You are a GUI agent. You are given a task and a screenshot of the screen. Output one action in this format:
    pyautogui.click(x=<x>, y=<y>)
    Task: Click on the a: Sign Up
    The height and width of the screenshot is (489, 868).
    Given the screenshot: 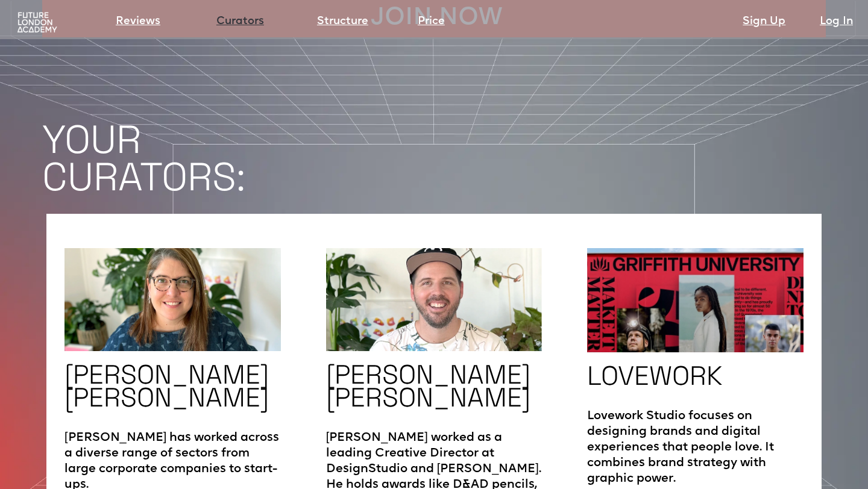 What is the action you would take?
    pyautogui.click(x=763, y=22)
    